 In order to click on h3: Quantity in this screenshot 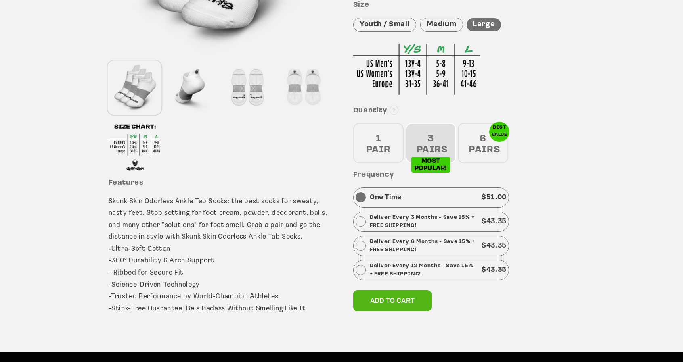, I will do `click(464, 111)`.